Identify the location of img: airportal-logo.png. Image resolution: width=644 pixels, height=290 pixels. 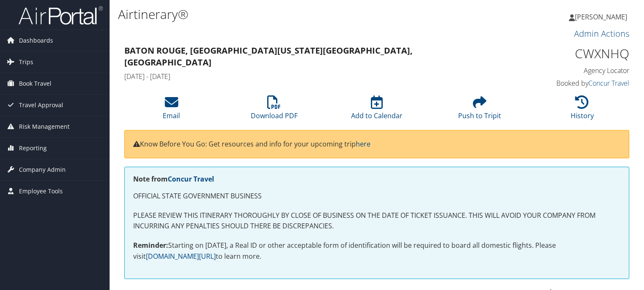
(61, 15).